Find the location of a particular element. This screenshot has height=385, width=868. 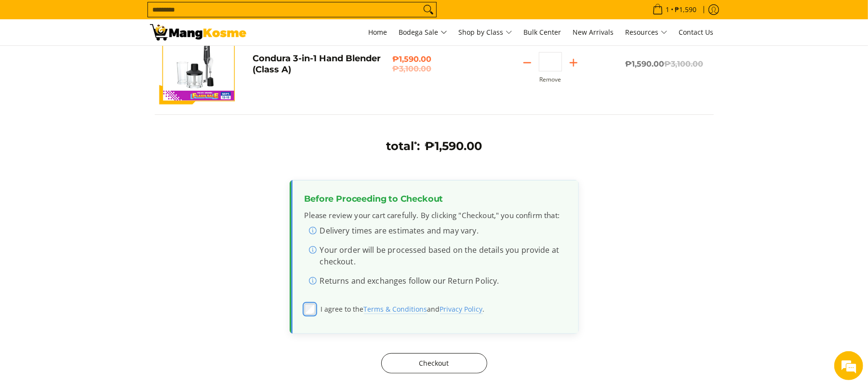

span: Shop by Class is located at coordinates (486, 33).